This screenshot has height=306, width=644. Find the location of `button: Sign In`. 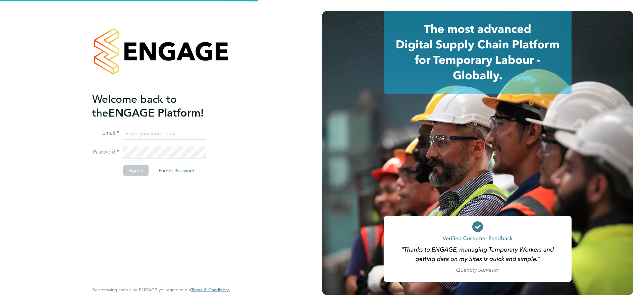

button: Sign In is located at coordinates (136, 170).